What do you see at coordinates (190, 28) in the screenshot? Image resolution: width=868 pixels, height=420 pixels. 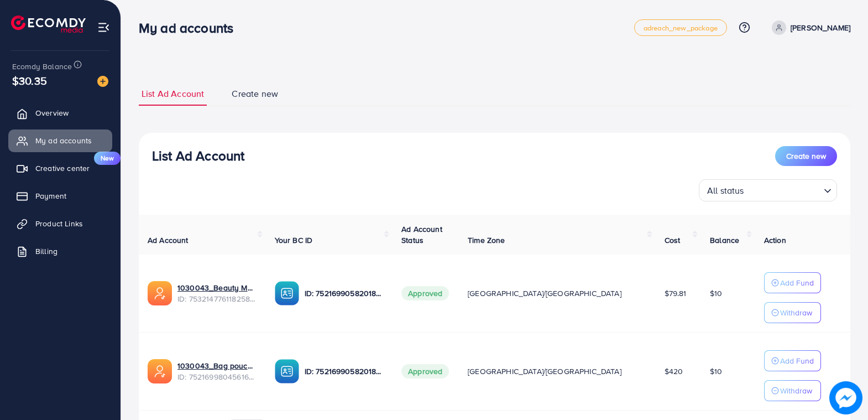 I see `h3: My ad accounts` at bounding box center [190, 28].